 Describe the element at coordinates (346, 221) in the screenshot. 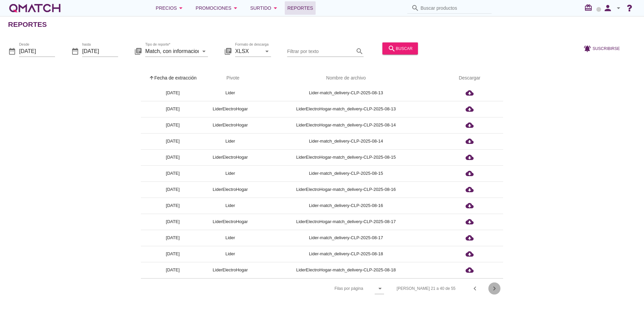

I see `td: LiderElectroHogar-match_delivery-CLP-2025-08-17` at that location.